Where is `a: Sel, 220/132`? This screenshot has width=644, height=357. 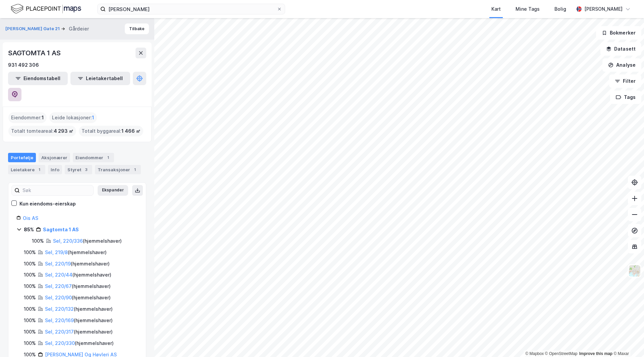 a: Sel, 220/132 is located at coordinates (60, 309).